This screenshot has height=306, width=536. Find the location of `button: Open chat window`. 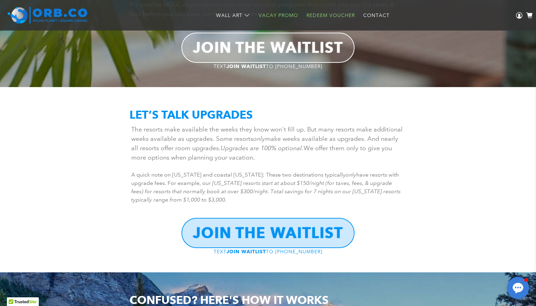

button: Open chat window is located at coordinates (518, 287).